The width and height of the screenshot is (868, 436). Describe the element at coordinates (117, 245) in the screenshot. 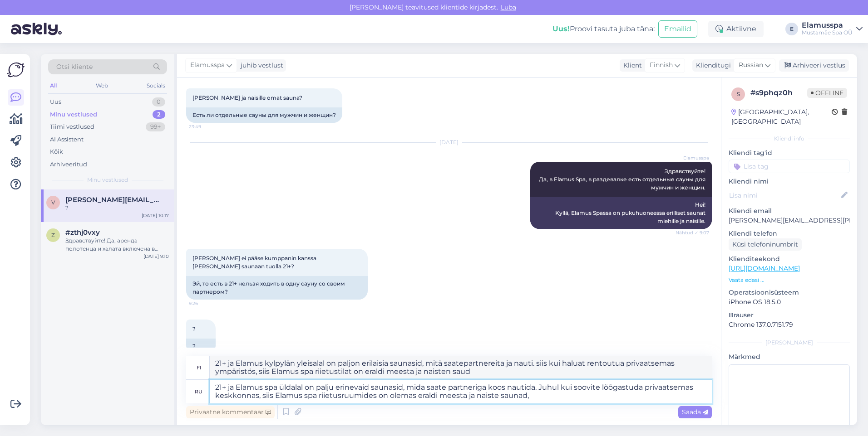

I see `div: Здравствуйте! Да, аренда полотенца и халата включена в стоимость билета в Spa21+.` at that location.